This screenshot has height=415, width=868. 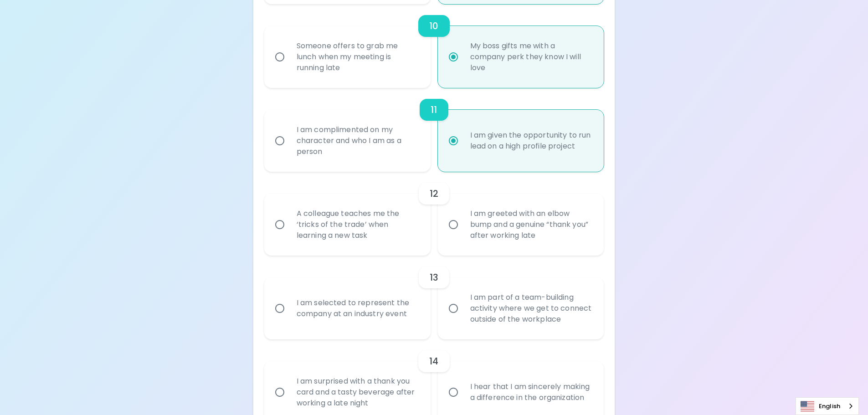 I want to click on div: I am given the opportunity to run lead on a high profile project, so click(x=531, y=141).